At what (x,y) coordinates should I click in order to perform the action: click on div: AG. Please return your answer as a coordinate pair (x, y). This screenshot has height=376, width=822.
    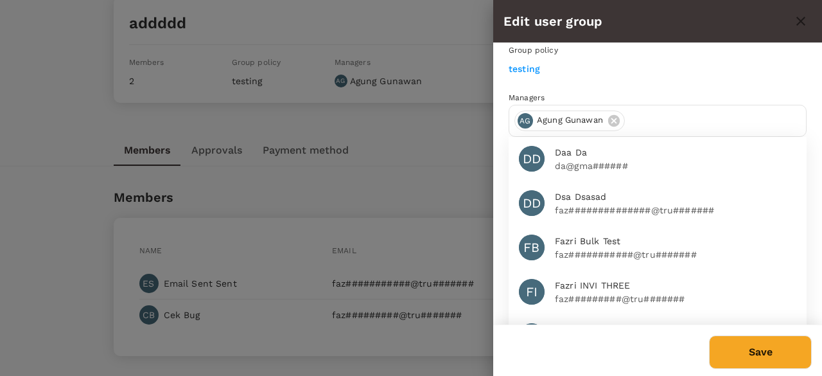
    Looking at the image, I should click on (525, 121).